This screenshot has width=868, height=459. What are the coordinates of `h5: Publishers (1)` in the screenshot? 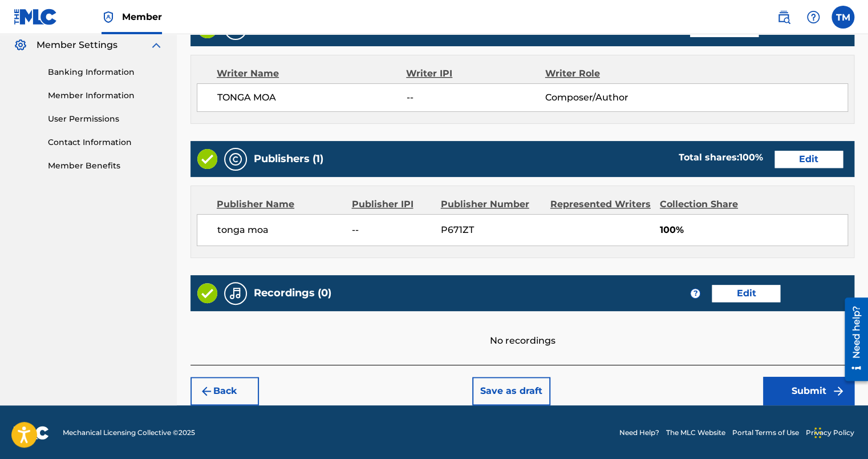 It's located at (289, 159).